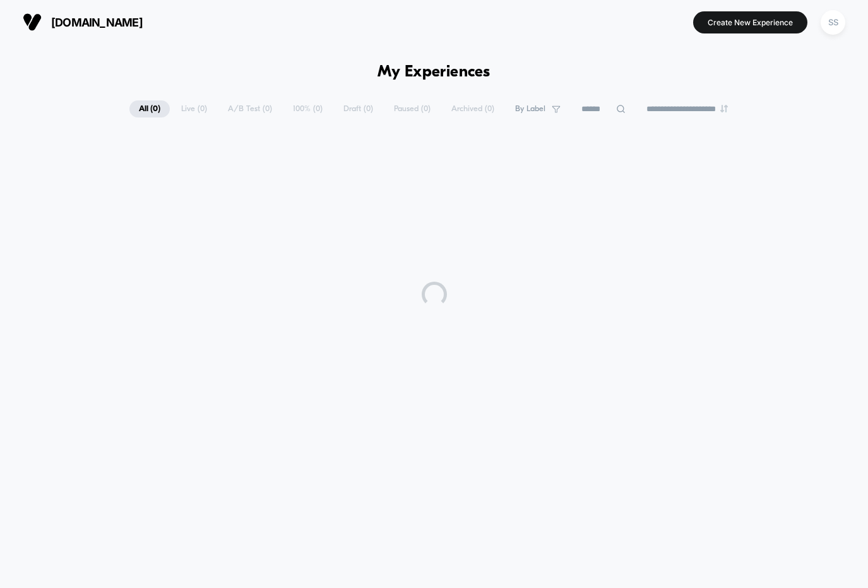 This screenshot has height=588, width=868. Describe the element at coordinates (434, 72) in the screenshot. I see `h1: My Experiences` at that location.